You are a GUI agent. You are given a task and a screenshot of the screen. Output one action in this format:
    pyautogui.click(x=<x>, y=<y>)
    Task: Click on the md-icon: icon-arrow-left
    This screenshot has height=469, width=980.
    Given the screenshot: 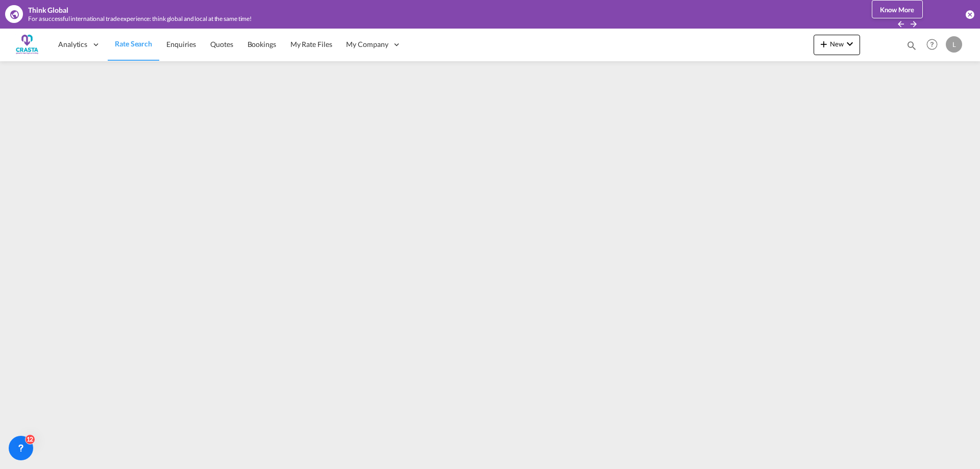 What is the action you would take?
    pyautogui.click(x=901, y=24)
    